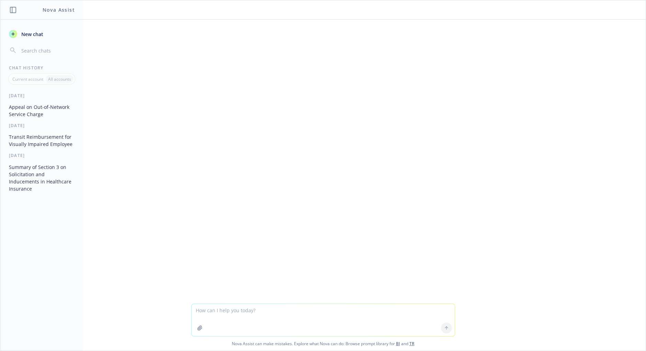 This screenshot has height=351, width=646. What do you see at coordinates (59, 10) in the screenshot?
I see `h1: Nova Assist` at bounding box center [59, 10].